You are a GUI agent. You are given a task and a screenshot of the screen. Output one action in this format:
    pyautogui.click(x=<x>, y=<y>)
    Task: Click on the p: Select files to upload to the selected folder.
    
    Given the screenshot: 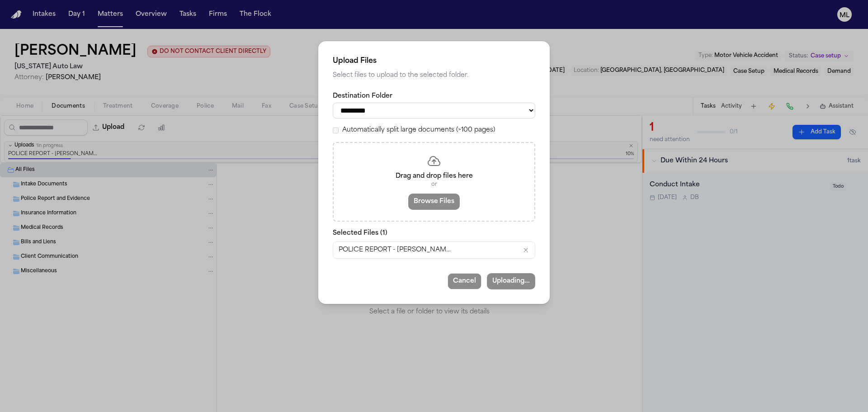 What is the action you would take?
    pyautogui.click(x=434, y=76)
    